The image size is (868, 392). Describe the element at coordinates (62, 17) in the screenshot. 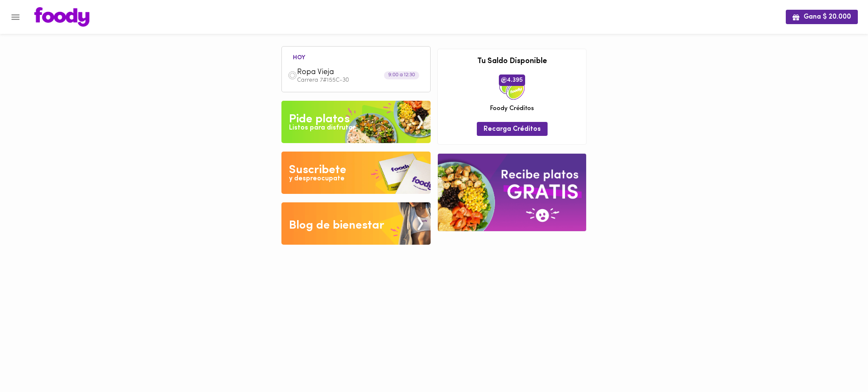

I see `img: logo.png` at that location.